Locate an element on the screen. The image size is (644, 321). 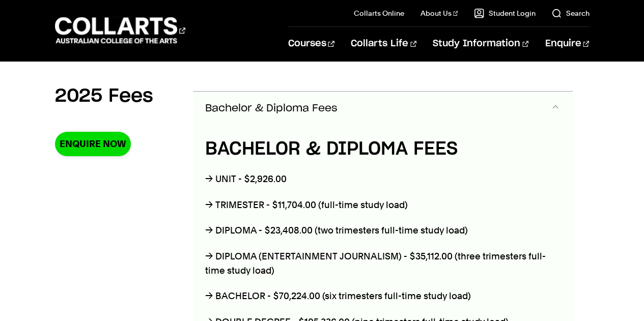
p: → DIPLOMA - $23,408.00 (two trimesters full-time study load) is located at coordinates (383, 230).